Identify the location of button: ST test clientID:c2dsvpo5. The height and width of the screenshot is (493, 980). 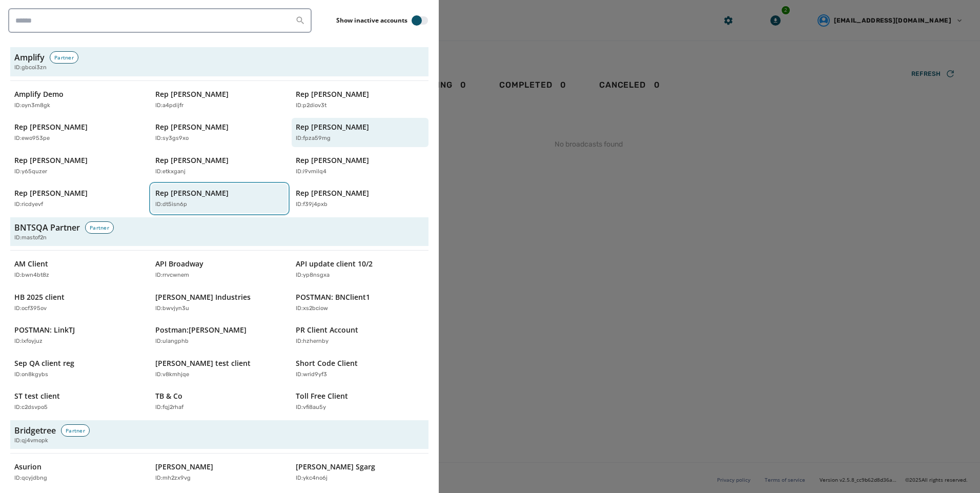
(78, 401).